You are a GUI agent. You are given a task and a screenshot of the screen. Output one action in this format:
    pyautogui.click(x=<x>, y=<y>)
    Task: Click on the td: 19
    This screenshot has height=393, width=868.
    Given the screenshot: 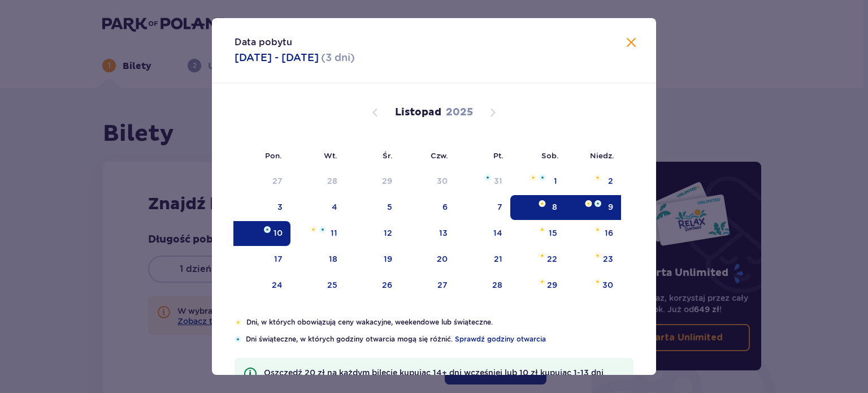 What is the action you would take?
    pyautogui.click(x=373, y=260)
    